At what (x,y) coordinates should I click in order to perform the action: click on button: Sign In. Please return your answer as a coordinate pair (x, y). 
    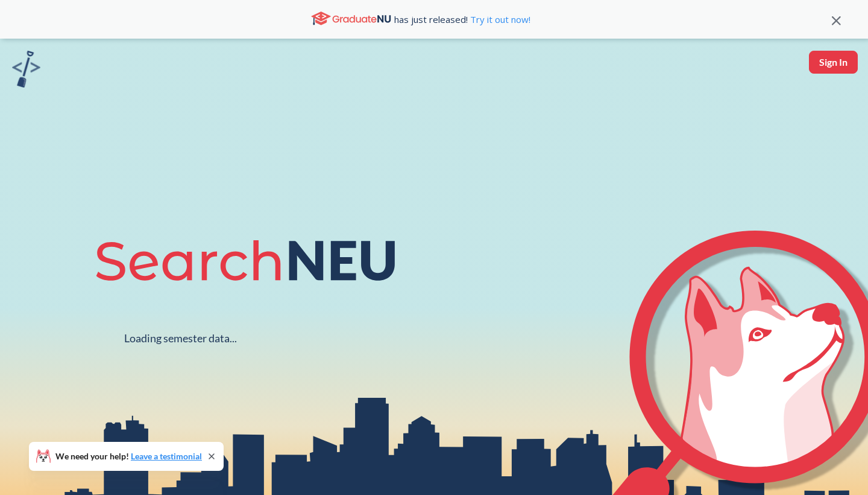
    Looking at the image, I should click on (833, 62).